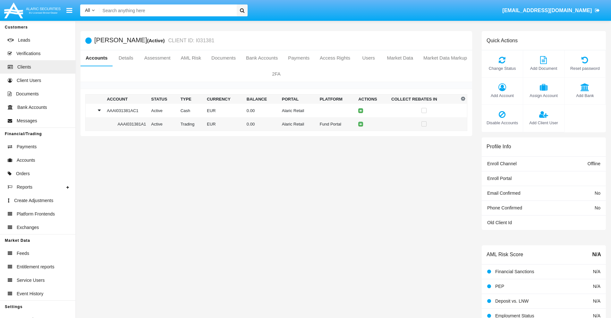 This screenshot has width=611, height=318. I want to click on a: Bank Accounts, so click(262, 58).